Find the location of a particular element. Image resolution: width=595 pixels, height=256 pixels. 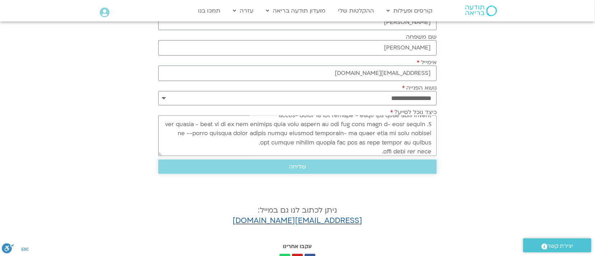

span: יצירת קשר is located at coordinates (560, 246).